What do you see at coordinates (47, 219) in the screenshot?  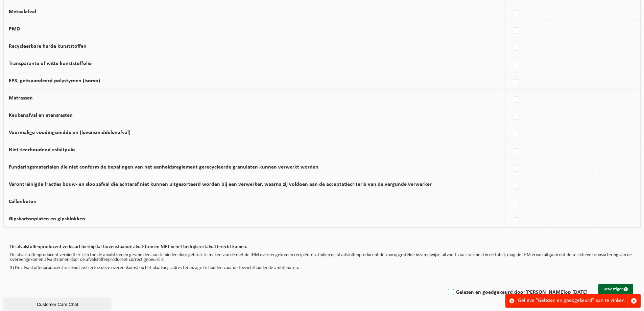 I see `label: Gipskartonplaten en gipsblokken` at bounding box center [47, 219].